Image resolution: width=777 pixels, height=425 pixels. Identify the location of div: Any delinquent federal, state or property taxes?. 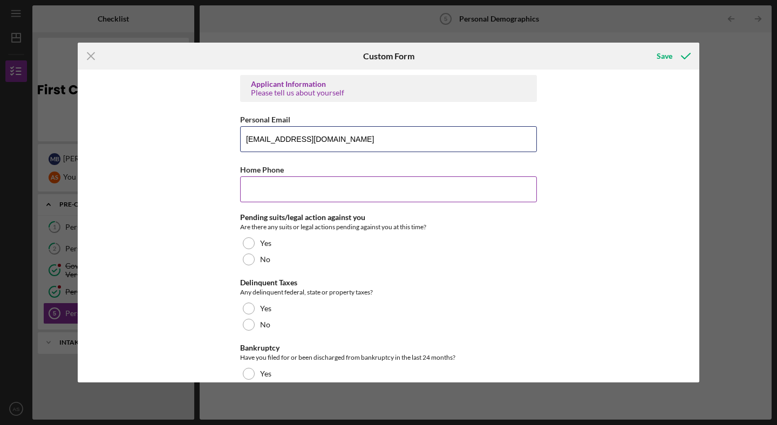
(388, 292).